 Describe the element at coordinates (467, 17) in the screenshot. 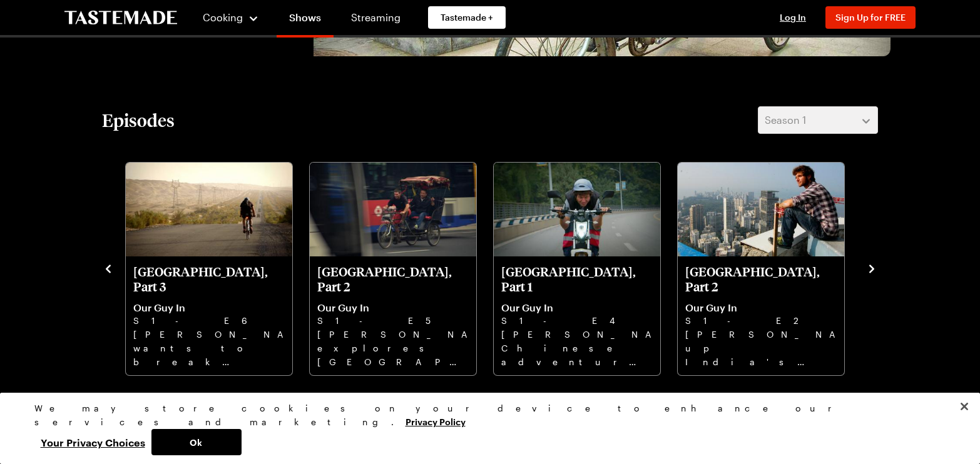

I see `a: Tastemade +` at that location.